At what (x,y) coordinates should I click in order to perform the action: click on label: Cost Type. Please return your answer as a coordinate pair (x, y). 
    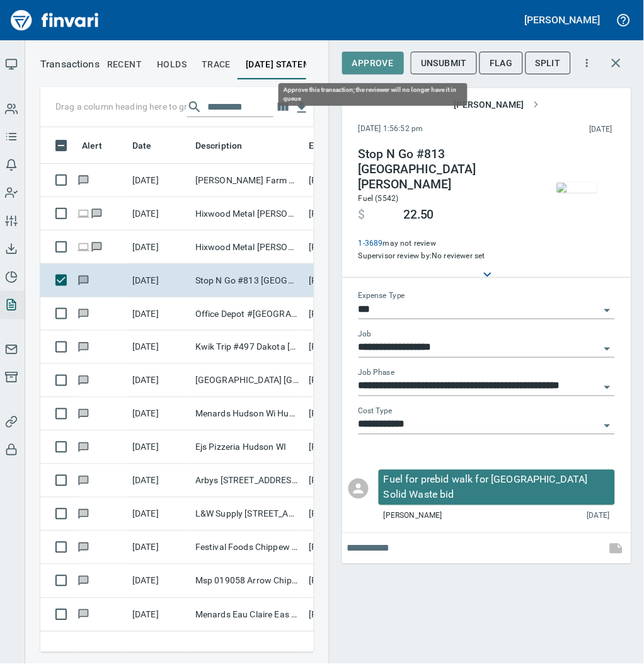
    Looking at the image, I should click on (376, 411).